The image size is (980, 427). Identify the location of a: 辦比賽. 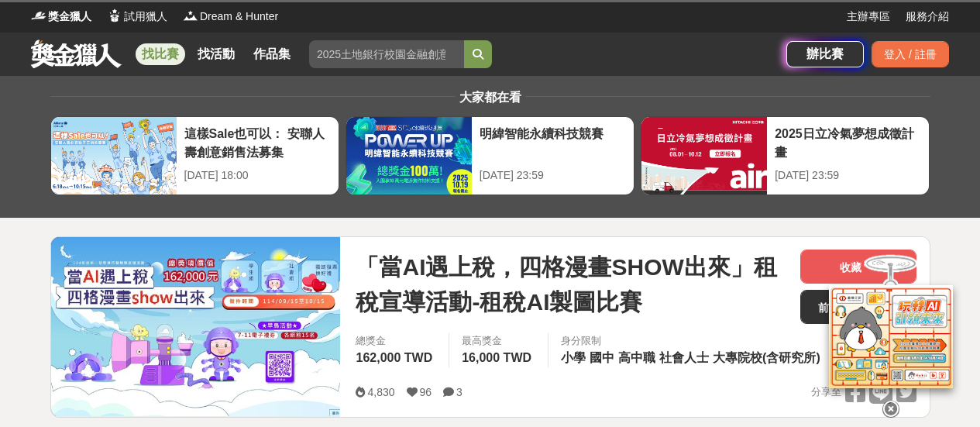
(826, 54).